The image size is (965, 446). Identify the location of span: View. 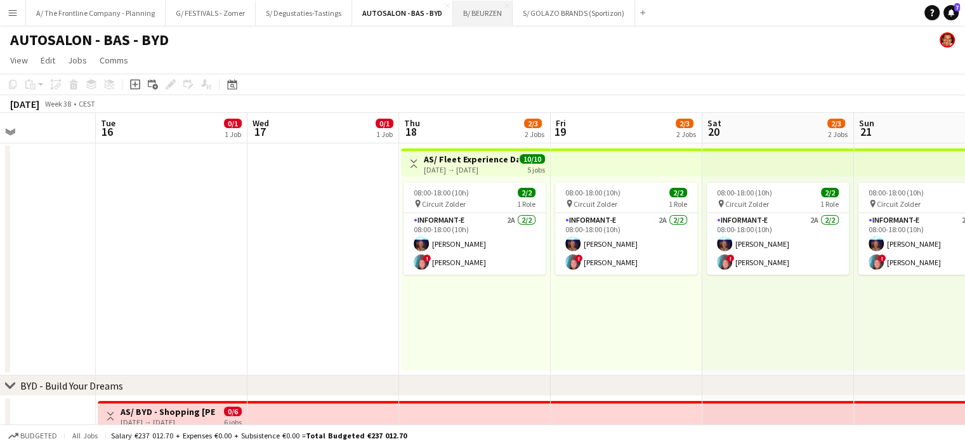
(19, 60).